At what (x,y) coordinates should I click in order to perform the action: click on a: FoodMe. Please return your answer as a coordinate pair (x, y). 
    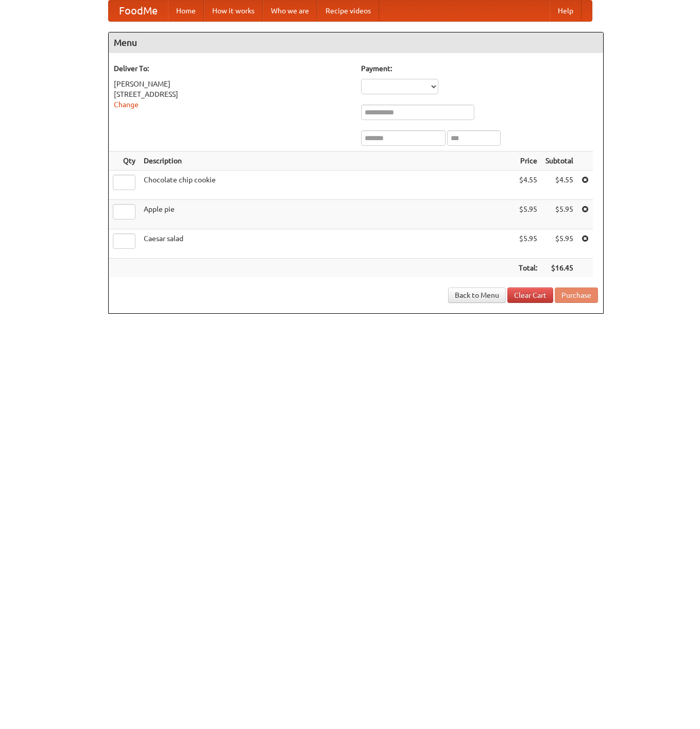
    Looking at the image, I should click on (138, 11).